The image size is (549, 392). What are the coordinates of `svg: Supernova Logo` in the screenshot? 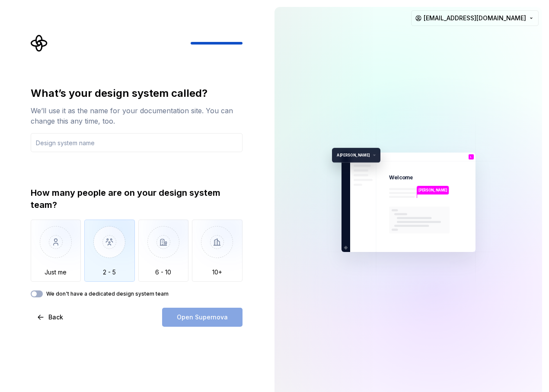 It's located at (39, 44).